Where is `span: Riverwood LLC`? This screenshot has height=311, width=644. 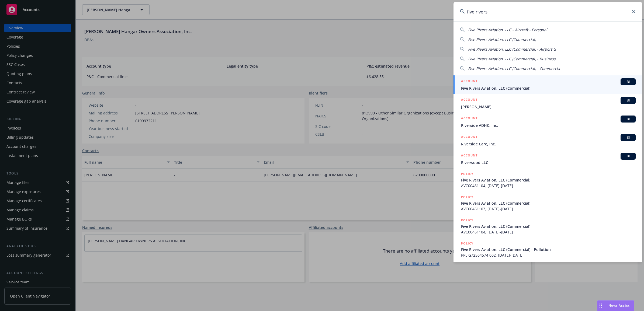 span: Riverwood LLC is located at coordinates (548, 162).